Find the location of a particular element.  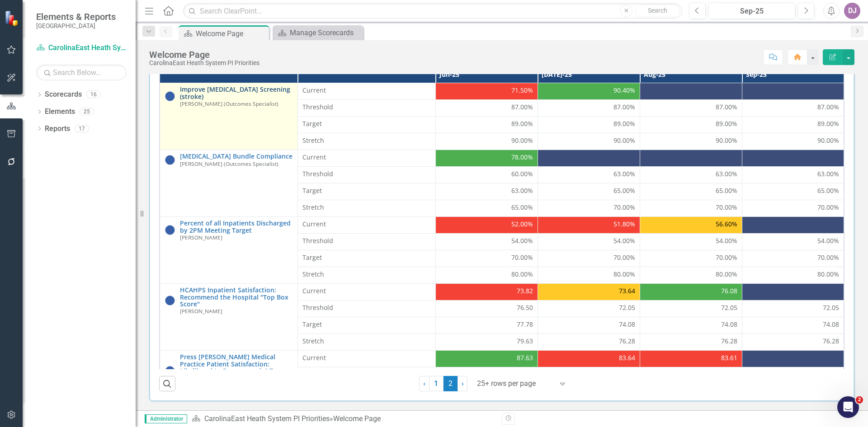

span: 79.63 is located at coordinates (525, 341).